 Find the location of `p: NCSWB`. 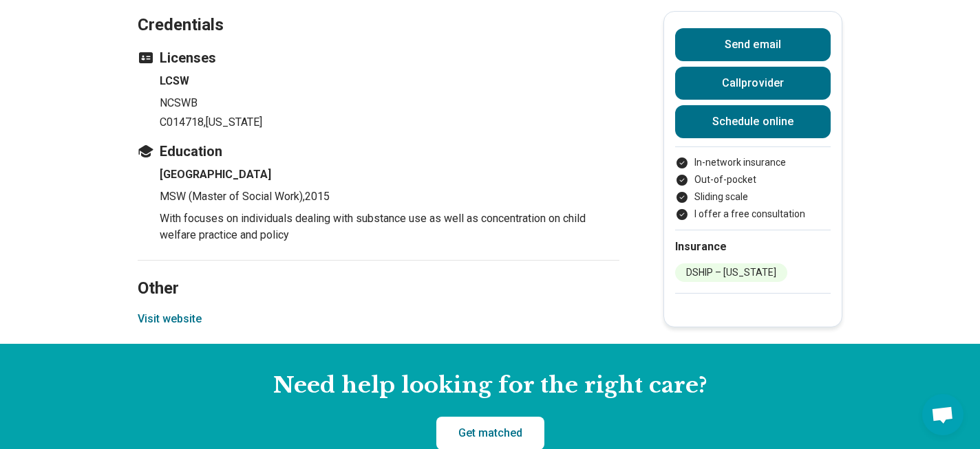

p: NCSWB is located at coordinates (389, 104).